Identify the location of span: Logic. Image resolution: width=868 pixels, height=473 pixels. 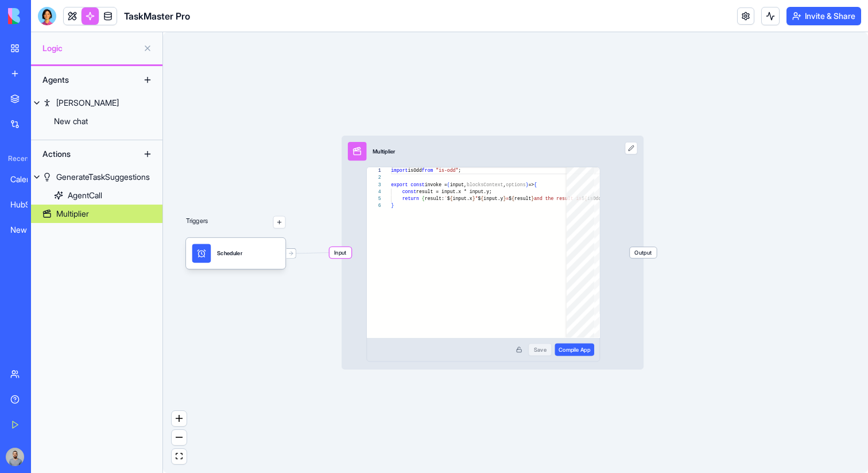
(90, 49).